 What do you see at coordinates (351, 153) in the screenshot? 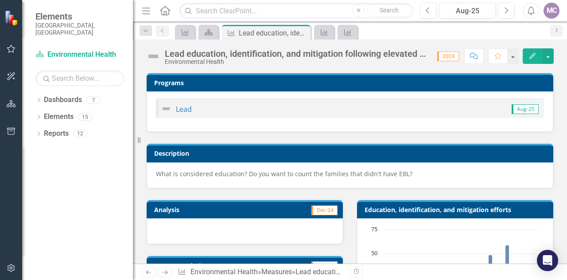
I see `h3: Description` at bounding box center [351, 153].